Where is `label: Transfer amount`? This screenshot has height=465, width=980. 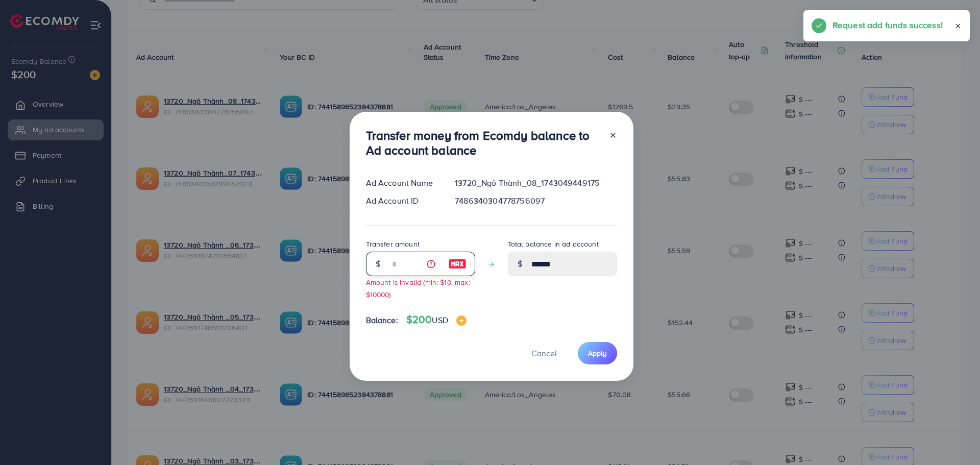
label: Transfer amount is located at coordinates (392, 244).